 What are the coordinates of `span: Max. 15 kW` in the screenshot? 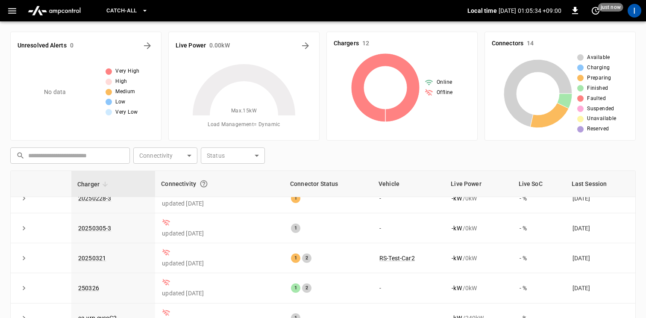 It's located at (244, 111).